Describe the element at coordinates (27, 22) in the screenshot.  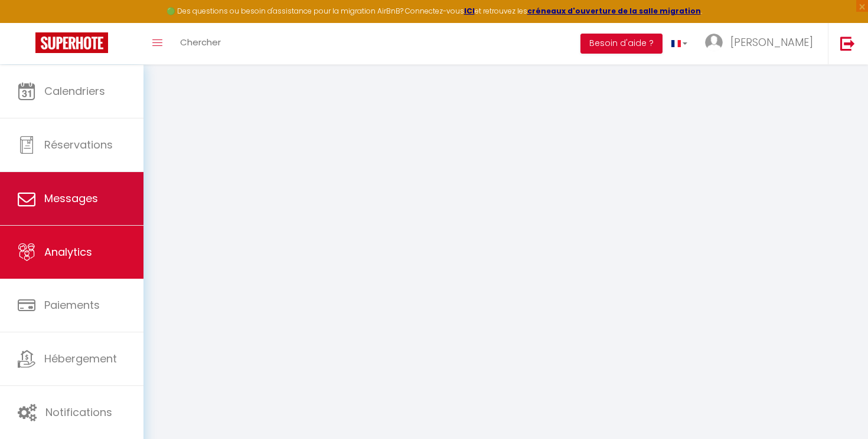
I see `button: Ouvrir le widget de chat LiveChat` at that location.